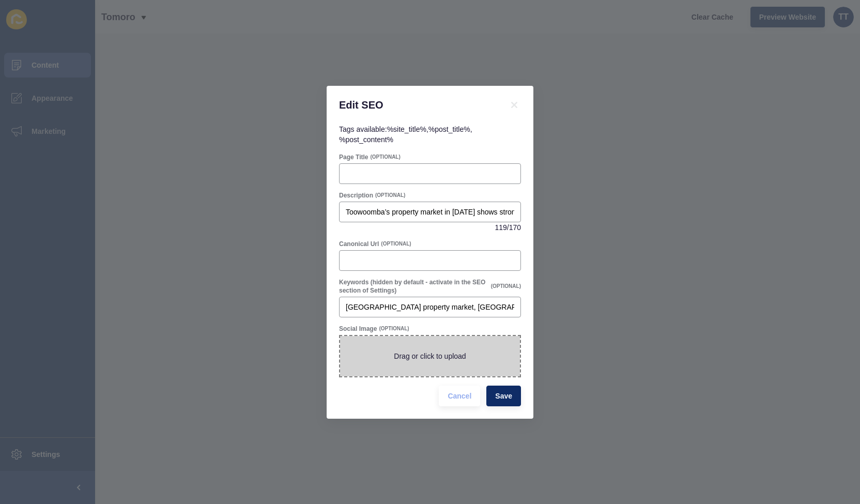 The height and width of the screenshot is (504, 860). What do you see at coordinates (366, 140) in the screenshot?
I see `code: %post_content%` at bounding box center [366, 140].